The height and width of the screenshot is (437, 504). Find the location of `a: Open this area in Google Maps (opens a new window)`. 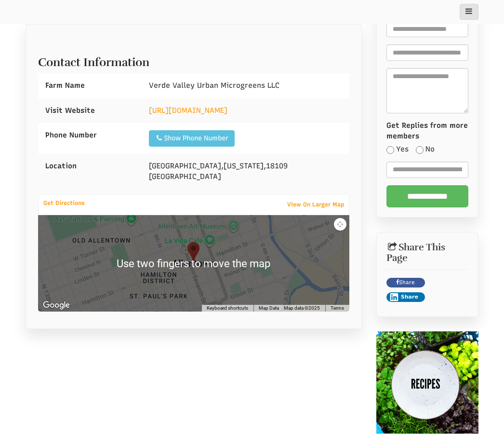

a: Open this area in Google Maps (opens a new window) is located at coordinates (57, 305).